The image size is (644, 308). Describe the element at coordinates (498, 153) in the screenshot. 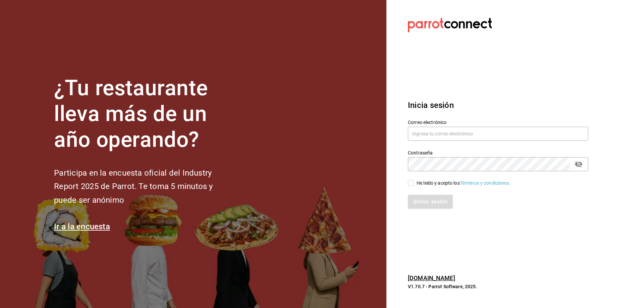

I see `label: Contraseña` at that location.